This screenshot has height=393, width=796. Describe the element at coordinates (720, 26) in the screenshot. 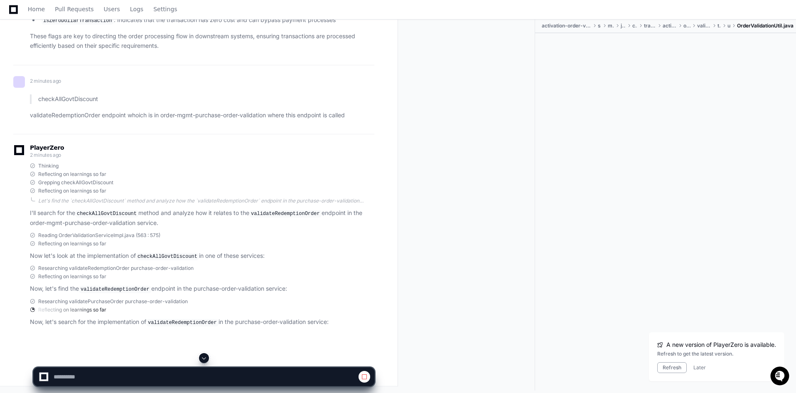

I see `span: tbv` at that location.